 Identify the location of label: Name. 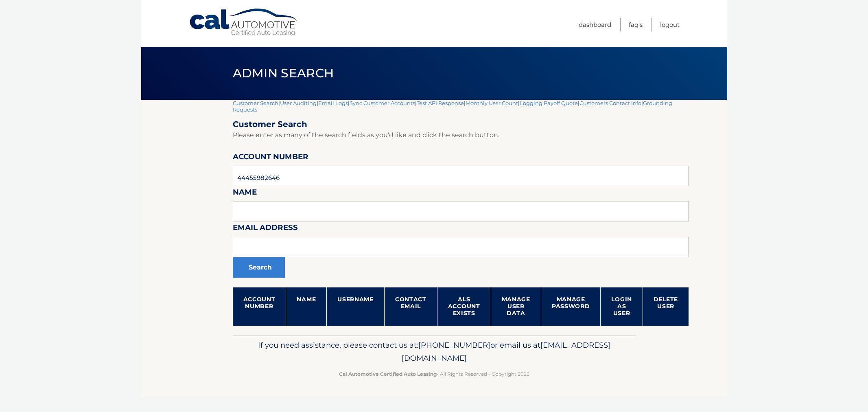
(245, 193).